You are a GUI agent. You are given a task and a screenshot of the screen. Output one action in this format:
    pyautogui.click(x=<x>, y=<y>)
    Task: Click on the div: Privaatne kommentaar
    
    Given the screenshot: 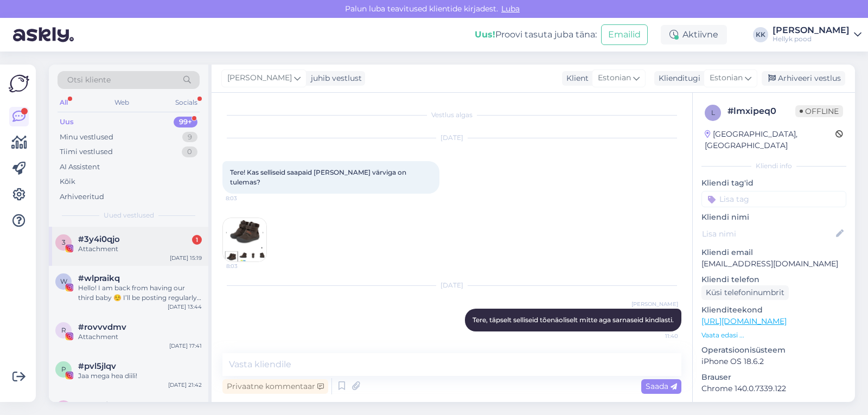 What is the action you would take?
    pyautogui.click(x=275, y=386)
    